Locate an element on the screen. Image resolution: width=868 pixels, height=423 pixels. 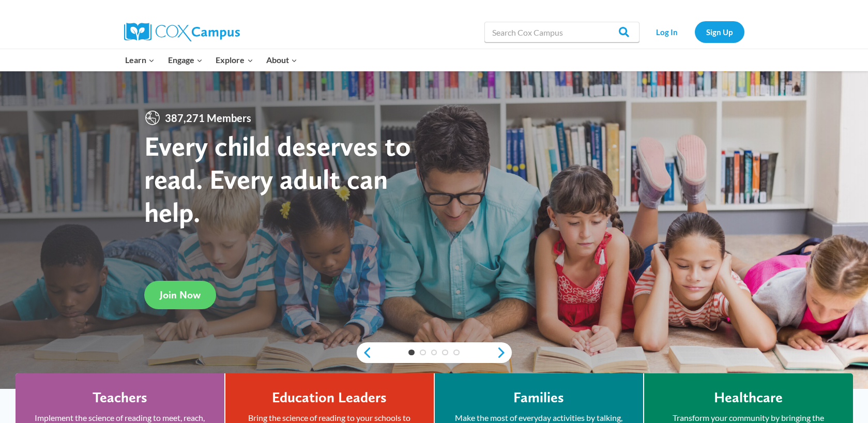
a: 3 is located at coordinates (434, 352).